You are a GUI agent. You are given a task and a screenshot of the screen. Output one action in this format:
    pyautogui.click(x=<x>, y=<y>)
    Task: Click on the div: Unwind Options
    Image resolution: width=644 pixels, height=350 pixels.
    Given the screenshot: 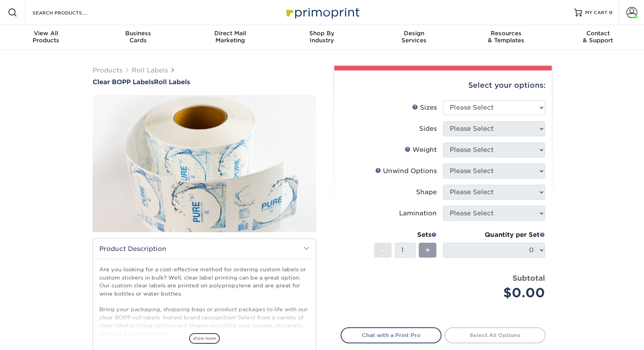 What is the action you would take?
    pyautogui.click(x=405, y=171)
    